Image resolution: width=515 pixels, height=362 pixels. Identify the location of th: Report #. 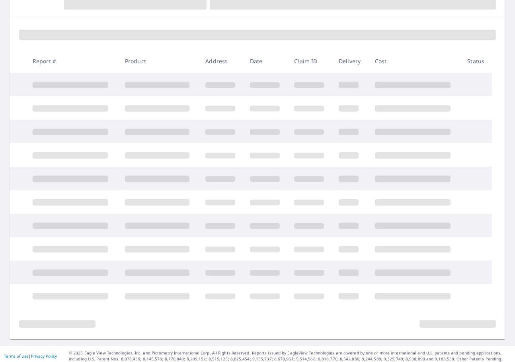
(72, 61).